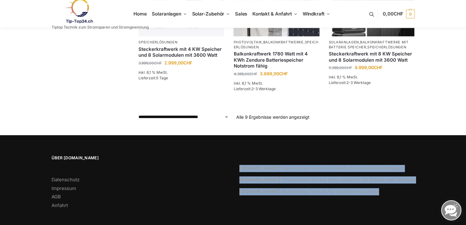  Describe the element at coordinates (372, 57) in the screenshot. I see `a: Steckerkraftwerk mit 8 KW Speicher und 8 Solarmodulen mit 3600 Watt` at that location.